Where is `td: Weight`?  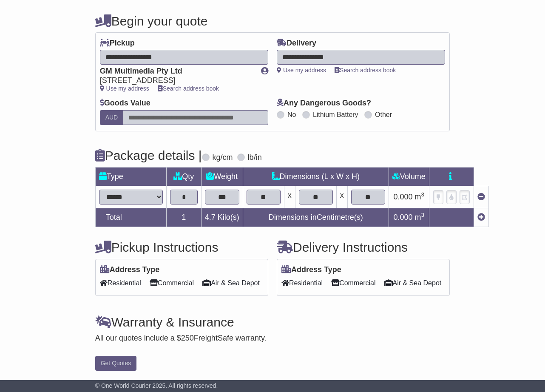
td: Weight is located at coordinates (222, 176).